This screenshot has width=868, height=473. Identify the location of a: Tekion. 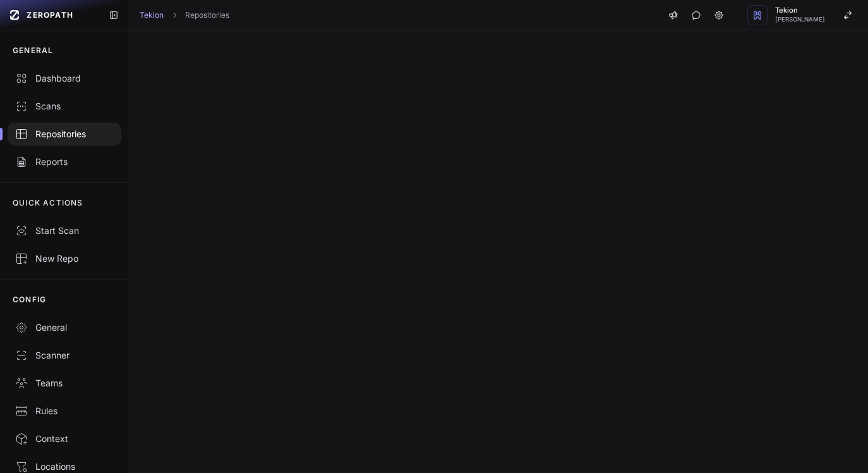
(152, 15).